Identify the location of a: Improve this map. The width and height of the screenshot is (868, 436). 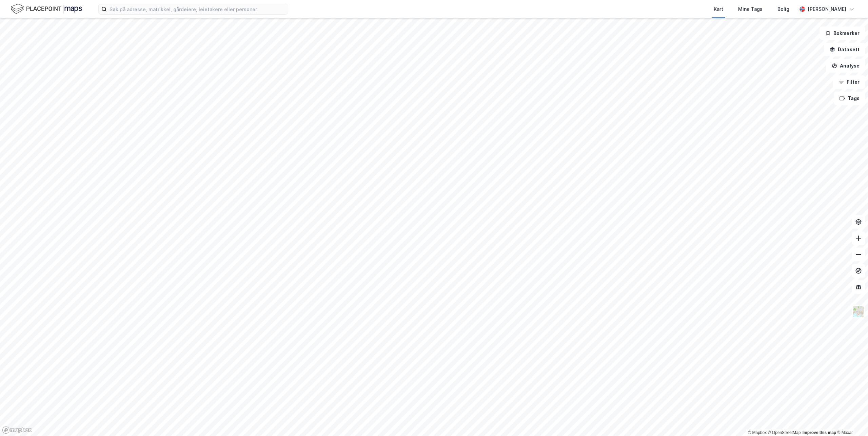
(819, 433).